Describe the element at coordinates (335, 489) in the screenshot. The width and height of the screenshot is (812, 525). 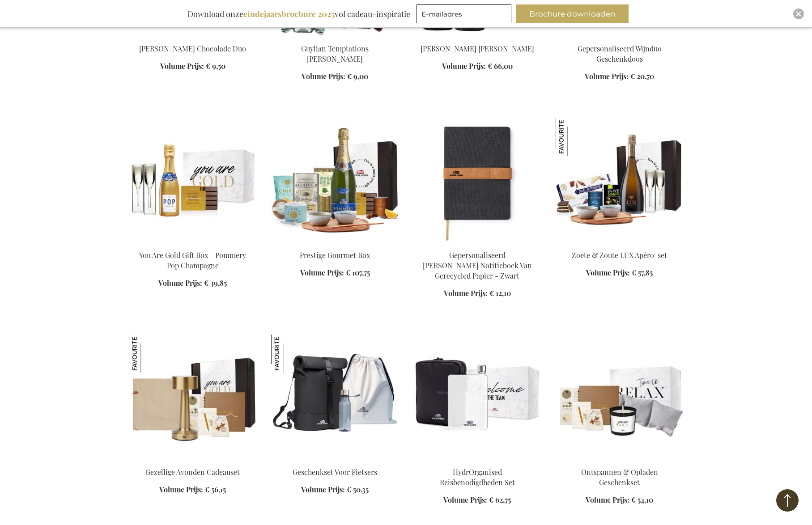
I see `a: Volume Prijs: € 50,35` at that location.